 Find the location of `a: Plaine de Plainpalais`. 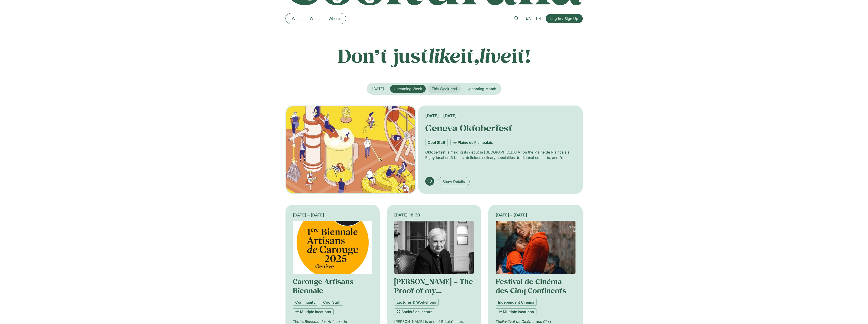

a: Plaine de Plainpalais is located at coordinates (473, 143).